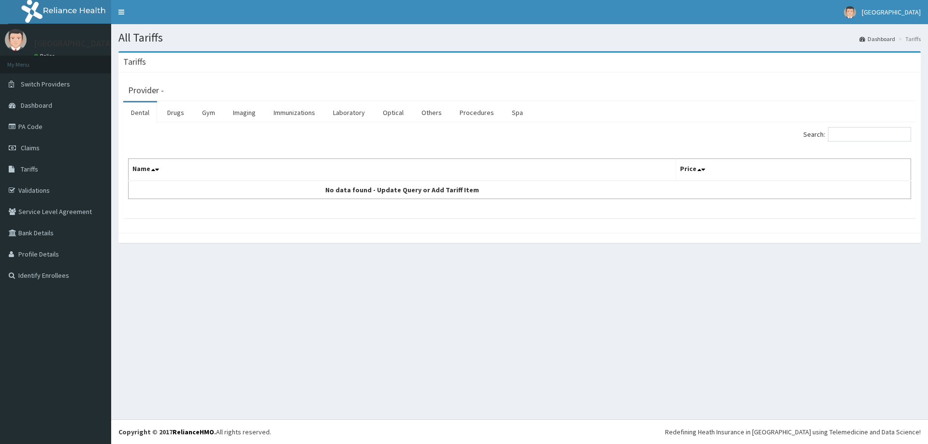 The image size is (928, 444). Describe the element at coordinates (349, 113) in the screenshot. I see `a: Laboratory` at that location.